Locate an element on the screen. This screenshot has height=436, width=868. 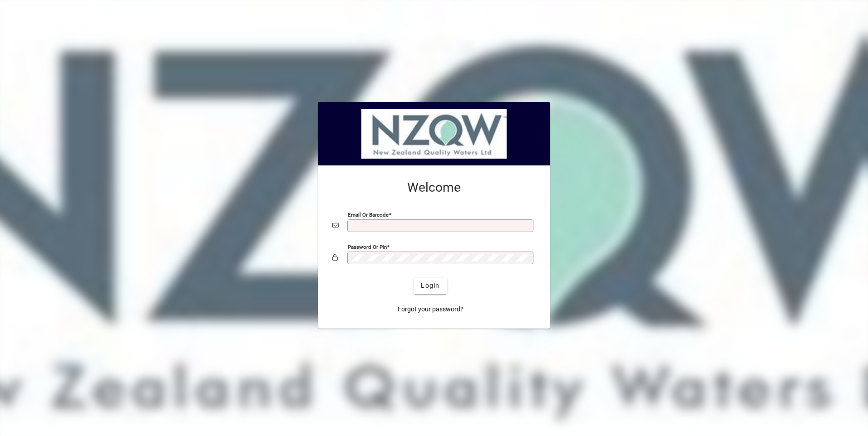
span: Forgot your password? is located at coordinates (430, 309).